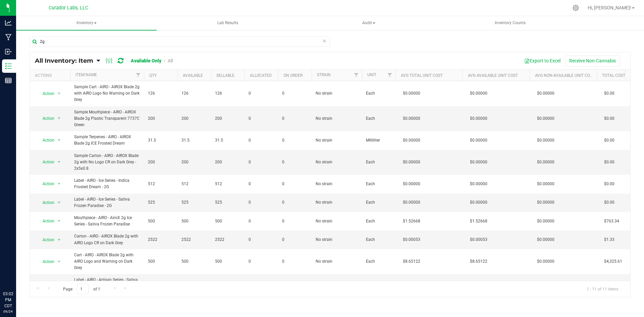 This screenshot has width=644, height=317. What do you see at coordinates (86, 23) in the screenshot?
I see `span: Inventory` at bounding box center [86, 23].